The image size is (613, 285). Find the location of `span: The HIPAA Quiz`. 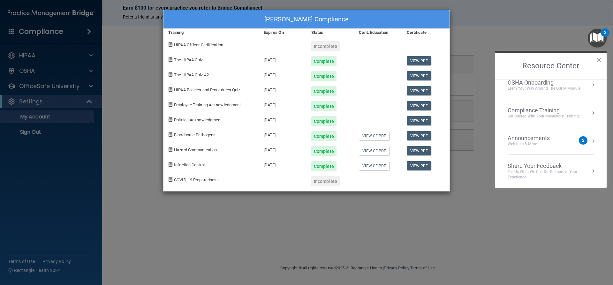

span: The HIPAA Quiz is located at coordinates (188, 60).